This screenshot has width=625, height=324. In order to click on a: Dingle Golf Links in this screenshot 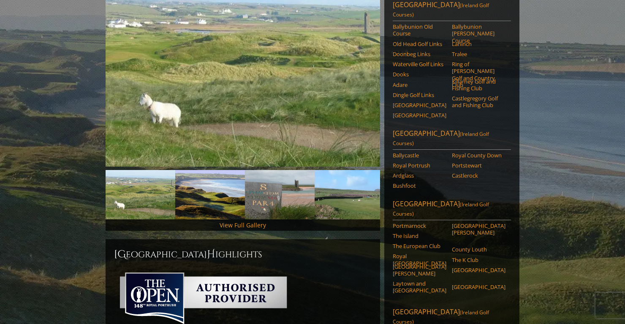, I will do `click(419, 95)`.